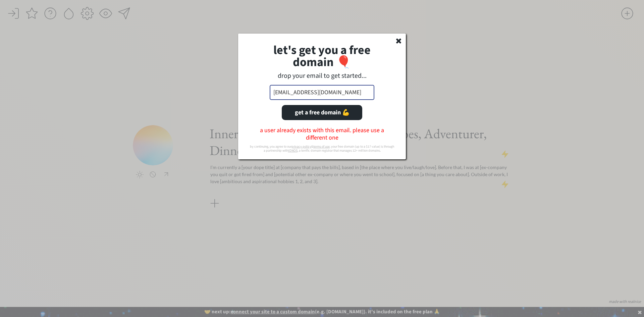 The height and width of the screenshot is (317, 644). I want to click on a: privacy policy, so click(301, 147).